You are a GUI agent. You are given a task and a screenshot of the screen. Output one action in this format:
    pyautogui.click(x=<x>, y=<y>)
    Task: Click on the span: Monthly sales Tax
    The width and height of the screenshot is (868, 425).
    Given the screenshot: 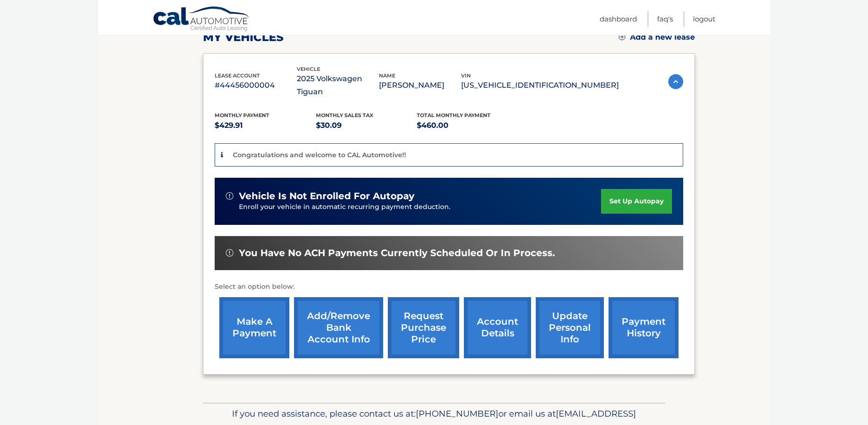 What is the action you would take?
    pyautogui.click(x=344, y=115)
    